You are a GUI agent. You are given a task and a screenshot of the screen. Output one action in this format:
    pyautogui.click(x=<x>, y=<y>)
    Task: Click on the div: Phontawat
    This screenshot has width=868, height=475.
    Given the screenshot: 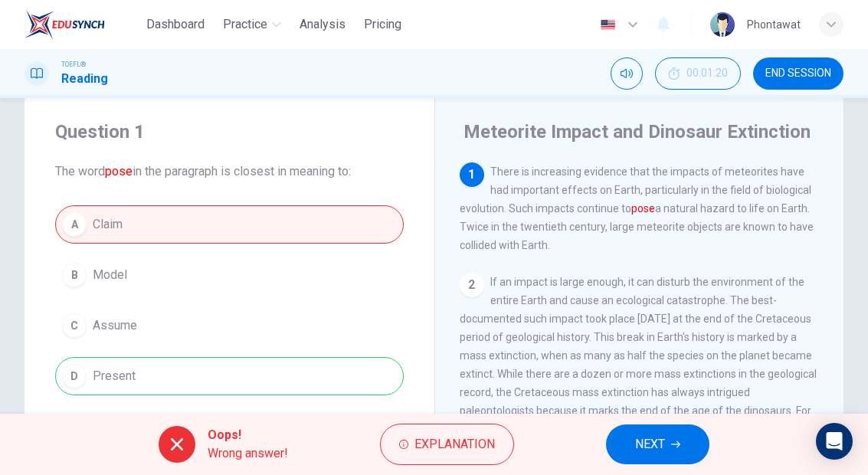 What is the action you would take?
    pyautogui.click(x=774, y=24)
    